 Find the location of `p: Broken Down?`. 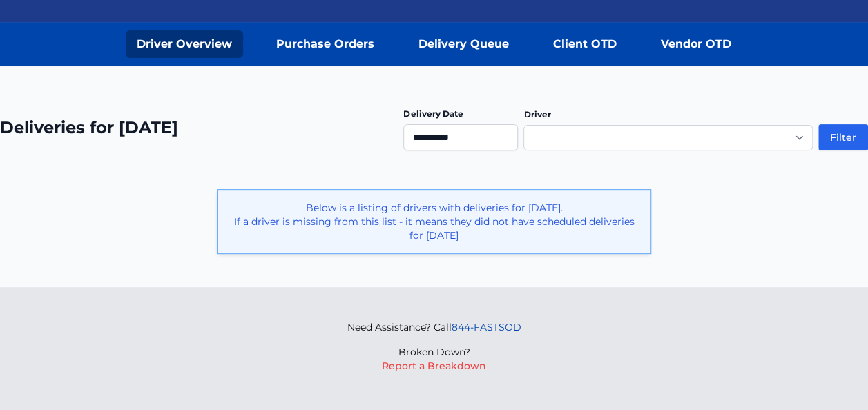

p: Broken Down? is located at coordinates (434, 352).